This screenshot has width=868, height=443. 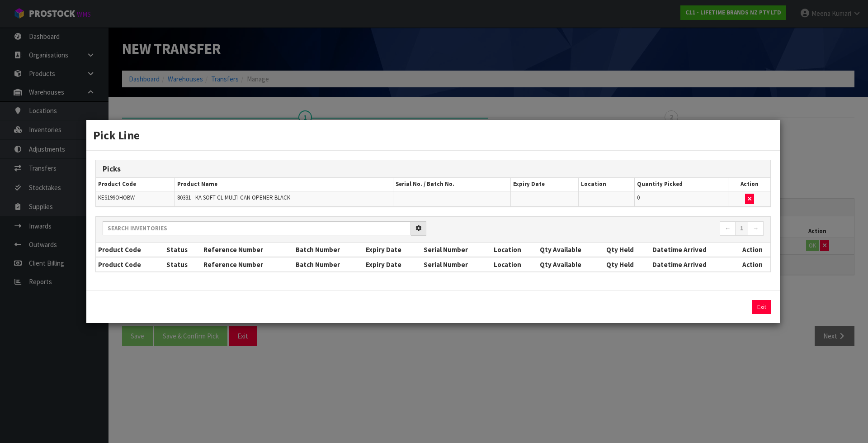 I want to click on button: Exit, so click(x=762, y=307).